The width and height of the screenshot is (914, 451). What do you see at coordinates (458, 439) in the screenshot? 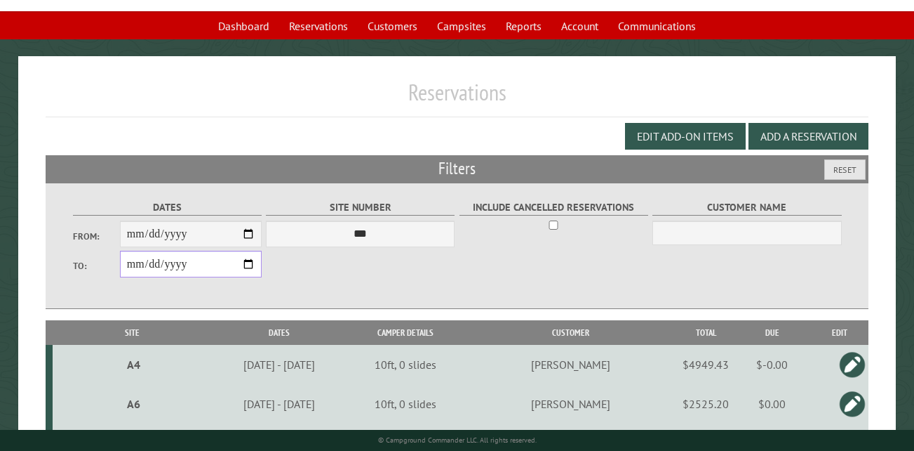
I see `small: © Campground Commander LLC. All rights reserved.` at bounding box center [458, 439].